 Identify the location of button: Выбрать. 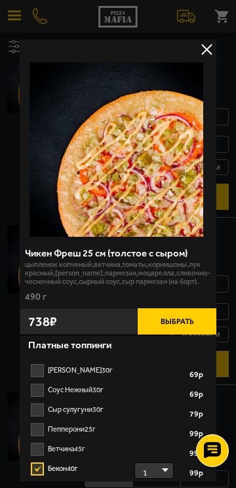
(177, 321).